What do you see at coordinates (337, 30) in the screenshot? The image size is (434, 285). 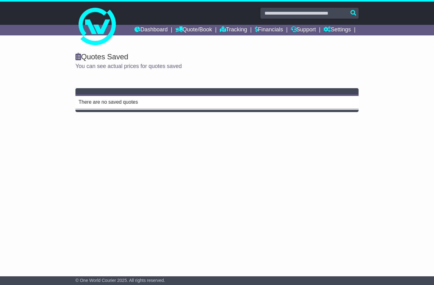 I see `a: Settings` at bounding box center [337, 30].